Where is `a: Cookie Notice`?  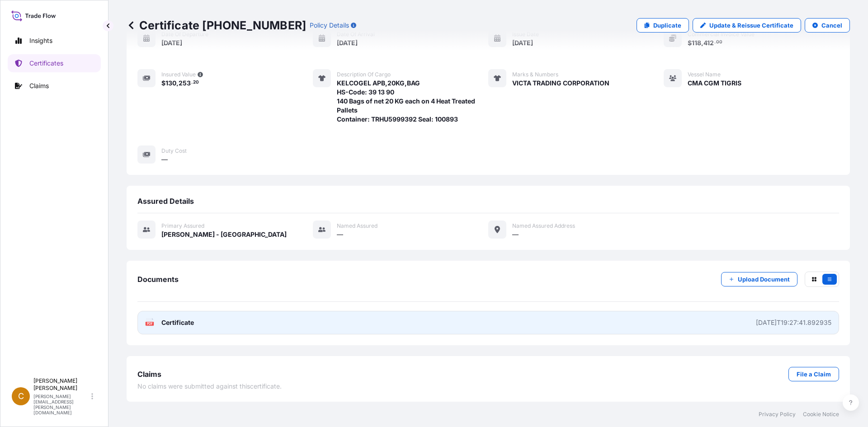
a: Cookie Notice is located at coordinates (821, 414).